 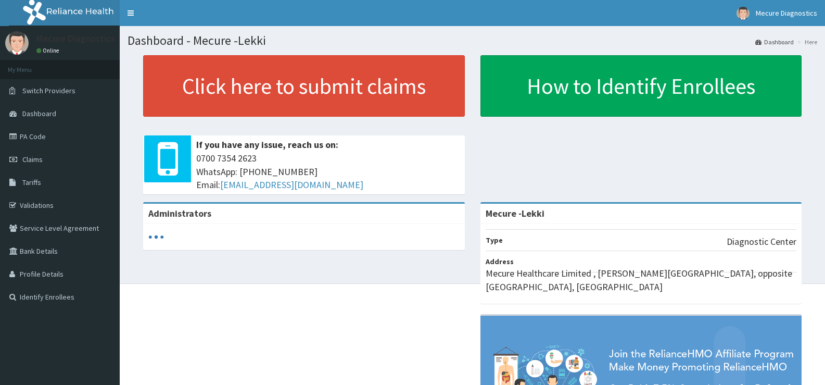 I want to click on b: Type, so click(x=494, y=240).